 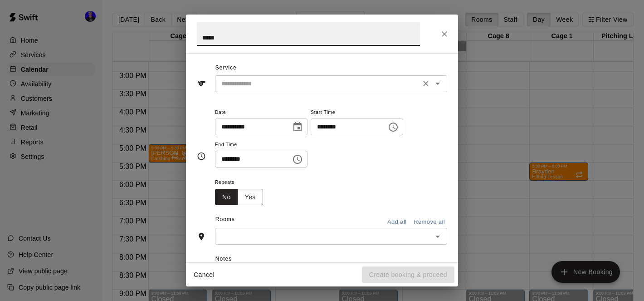 I want to click on span: Rooms, so click(x=225, y=219).